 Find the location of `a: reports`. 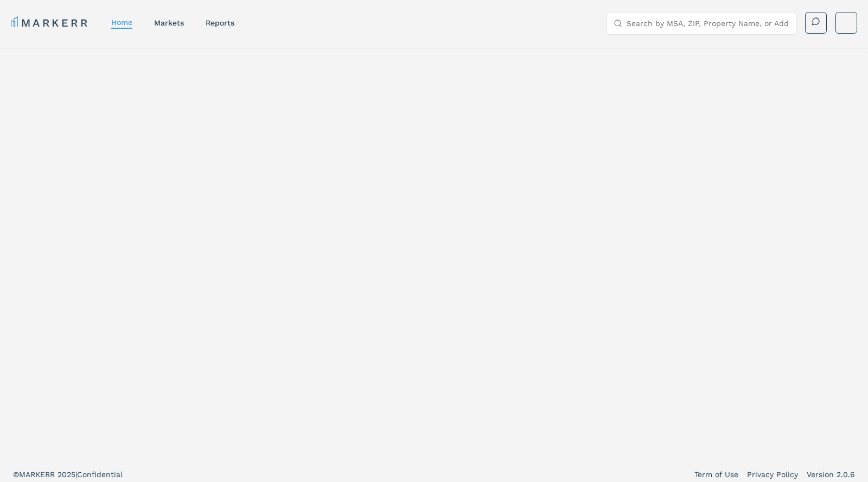

a: reports is located at coordinates (220, 23).